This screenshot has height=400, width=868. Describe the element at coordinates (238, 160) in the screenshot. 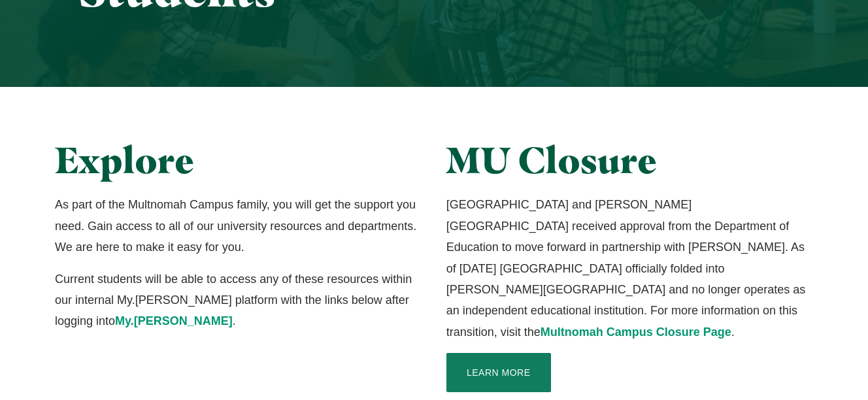

I see `h2: Explore` at that location.